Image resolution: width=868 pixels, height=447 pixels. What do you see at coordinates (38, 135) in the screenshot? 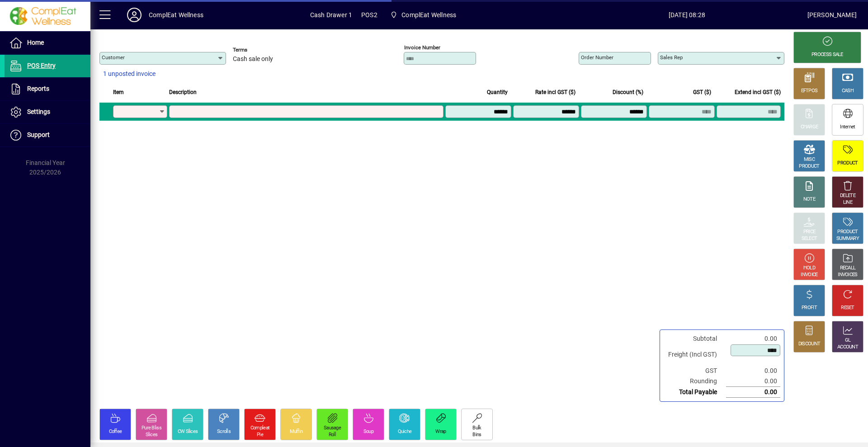
I see `span: Support` at bounding box center [38, 135].